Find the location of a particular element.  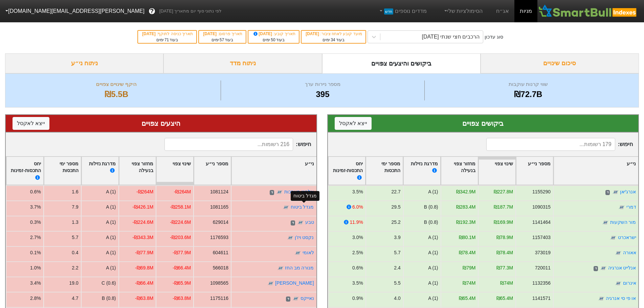

a: דמרי is located at coordinates (631, 207).